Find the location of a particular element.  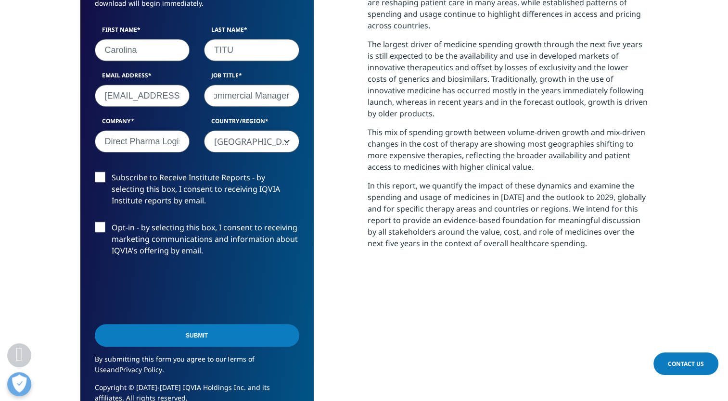

label: Job Title is located at coordinates (252, 78).